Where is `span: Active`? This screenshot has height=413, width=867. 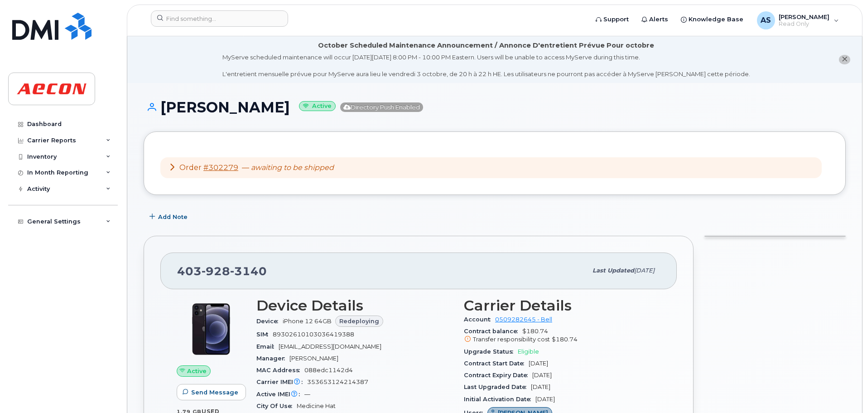
span: Active is located at coordinates (197, 371).